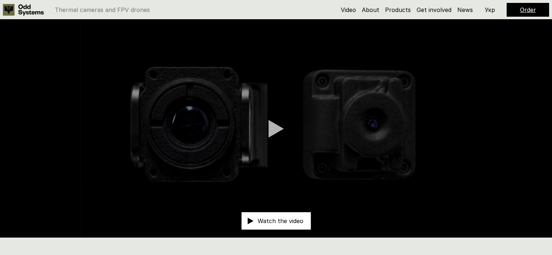  I want to click on a: Products, so click(398, 10).